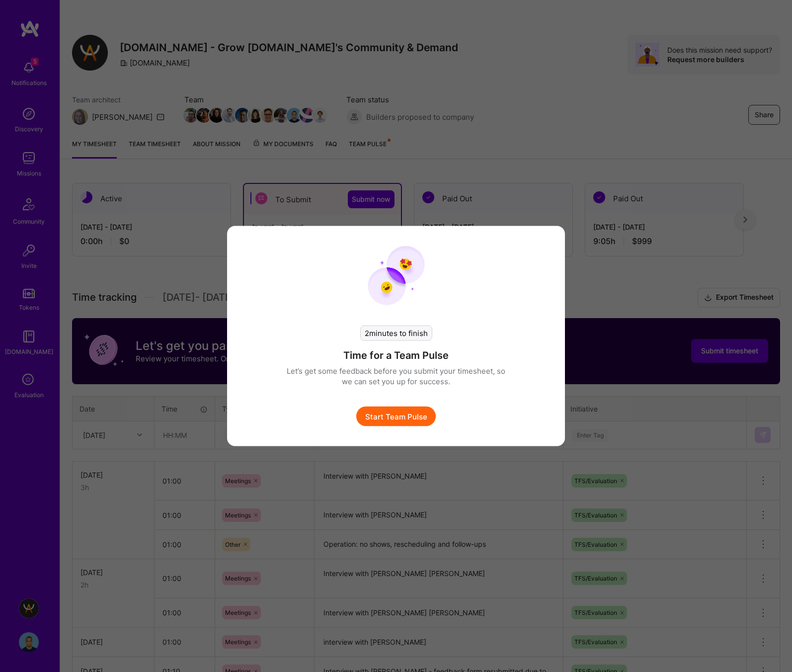 The height and width of the screenshot is (672, 792). What do you see at coordinates (396, 333) in the screenshot?
I see `div: 2 minutes to finish` at bounding box center [396, 333].